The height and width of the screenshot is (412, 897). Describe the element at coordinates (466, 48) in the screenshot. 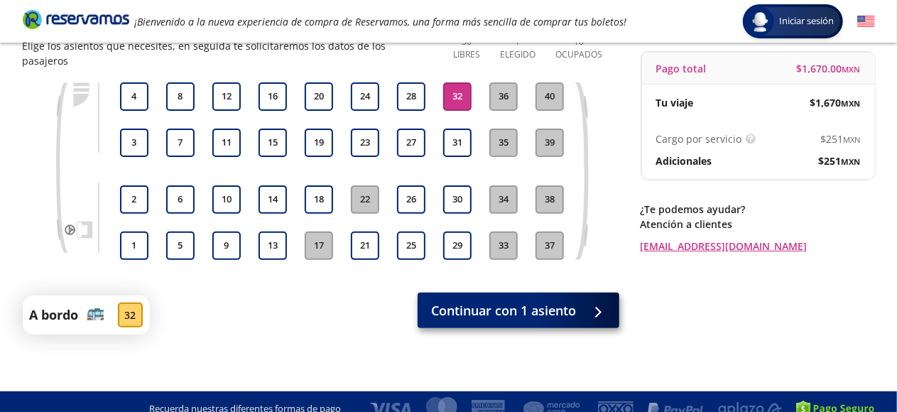

I see `p: 30 Libres` at that location.